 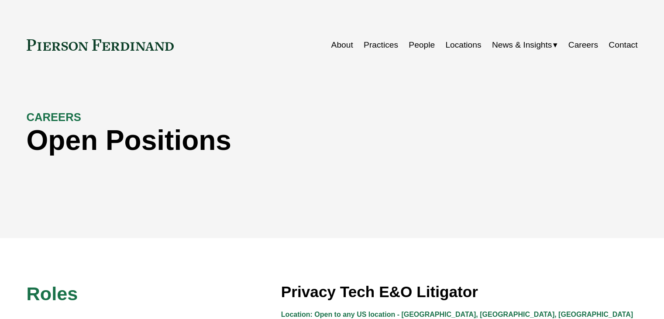 What do you see at coordinates (52, 293) in the screenshot?
I see `span: Roles` at bounding box center [52, 293].